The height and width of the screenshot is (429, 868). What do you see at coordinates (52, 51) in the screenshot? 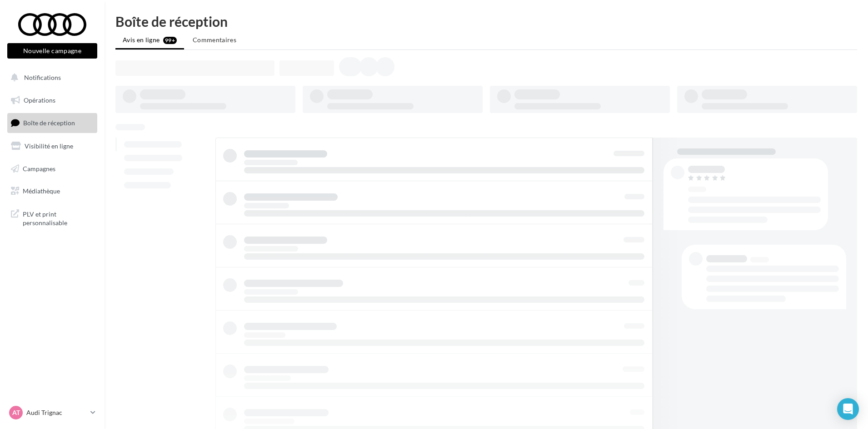
I see `button: Nouvelle campagne` at bounding box center [52, 51].